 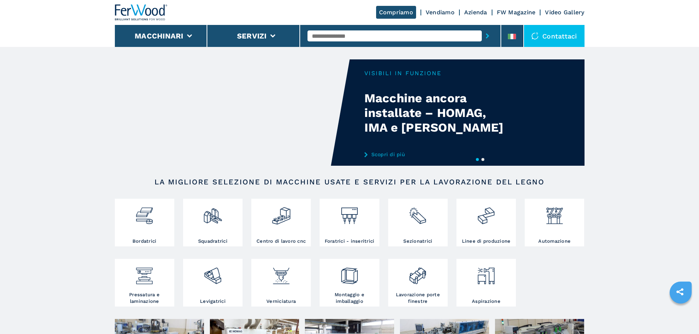 What do you see at coordinates (212, 273) in the screenshot?
I see `img: levigatrici_2.png` at bounding box center [212, 273].